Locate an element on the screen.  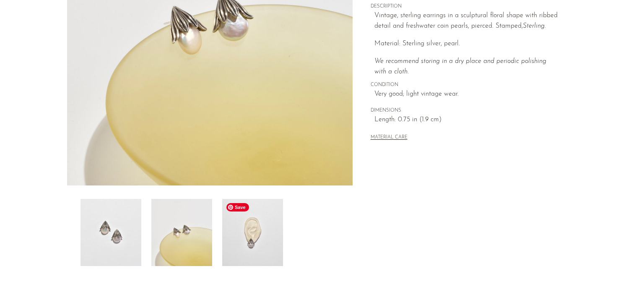
p: Material: Sterling silver, pearl. is located at coordinates (466, 44).